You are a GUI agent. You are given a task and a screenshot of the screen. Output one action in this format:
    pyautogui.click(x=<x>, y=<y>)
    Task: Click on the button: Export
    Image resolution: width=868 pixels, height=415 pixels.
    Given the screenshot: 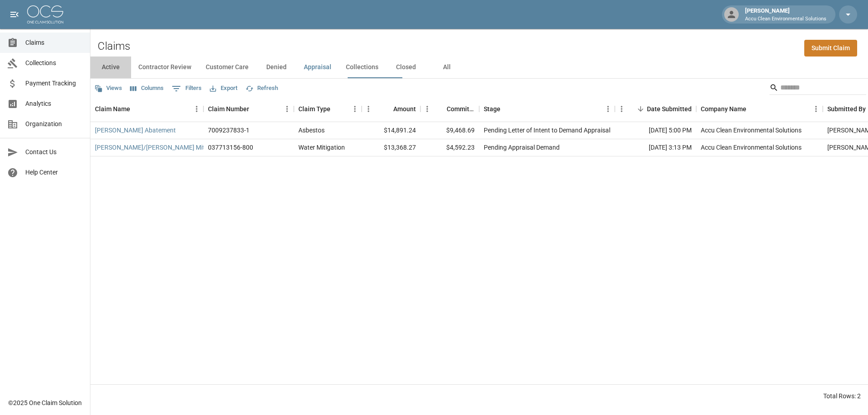 What is the action you would take?
    pyautogui.click(x=224, y=88)
    